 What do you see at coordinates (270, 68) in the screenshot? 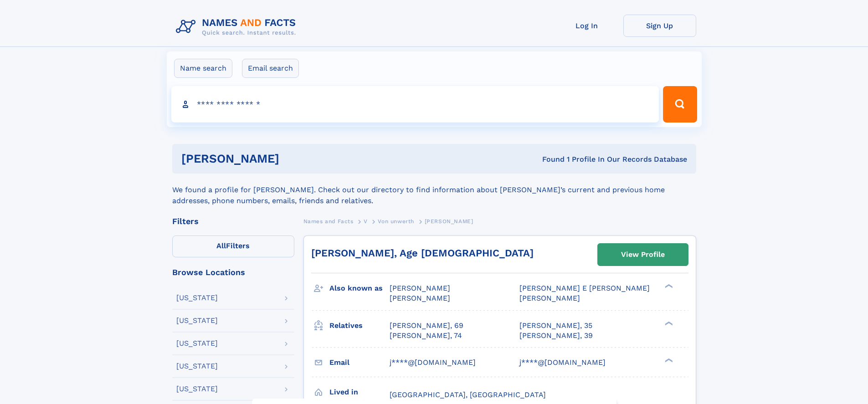
I see `label: Email search` at bounding box center [270, 68].